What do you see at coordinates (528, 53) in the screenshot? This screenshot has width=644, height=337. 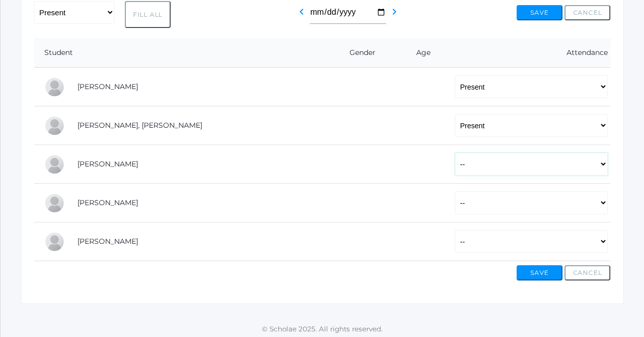 I see `th: Attendance` at bounding box center [528, 53].